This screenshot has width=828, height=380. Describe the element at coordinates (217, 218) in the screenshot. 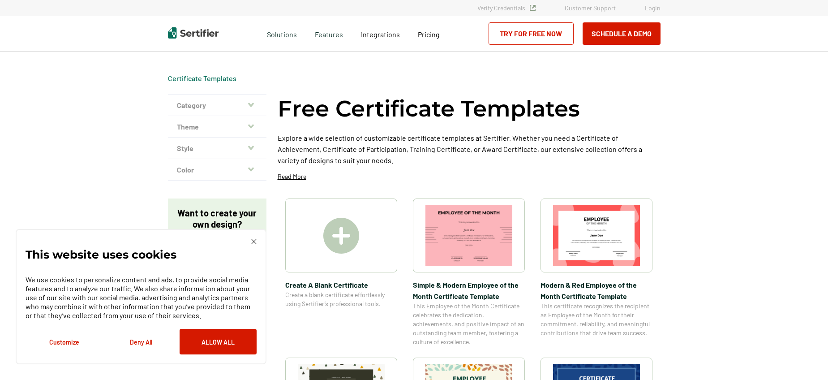

I see `p: Want to create your own design?` at that location.